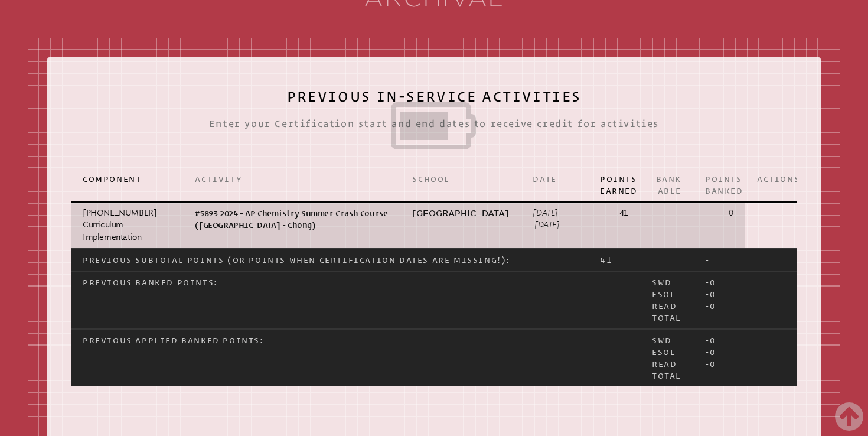 Image resolution: width=868 pixels, height=436 pixels. I want to click on p: 0, so click(719, 213).